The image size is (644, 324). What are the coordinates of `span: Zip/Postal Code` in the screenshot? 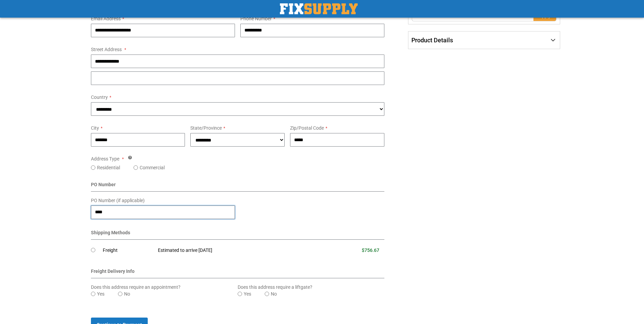 It's located at (307, 128).